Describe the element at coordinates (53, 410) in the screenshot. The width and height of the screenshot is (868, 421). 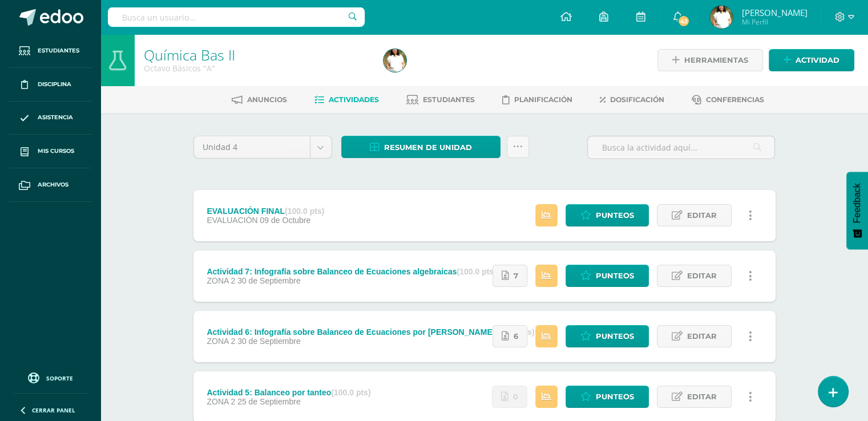
I see `span: Cerrar panel` at that location.